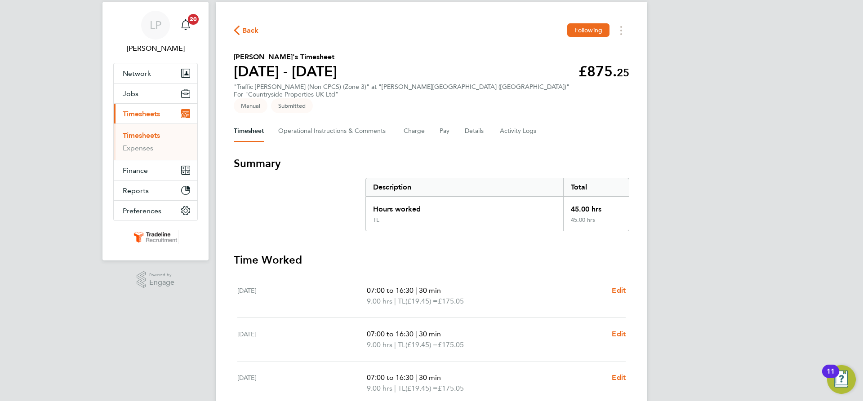 The width and height of the screenshot is (863, 401). I want to click on span: Timesheets, so click(141, 114).